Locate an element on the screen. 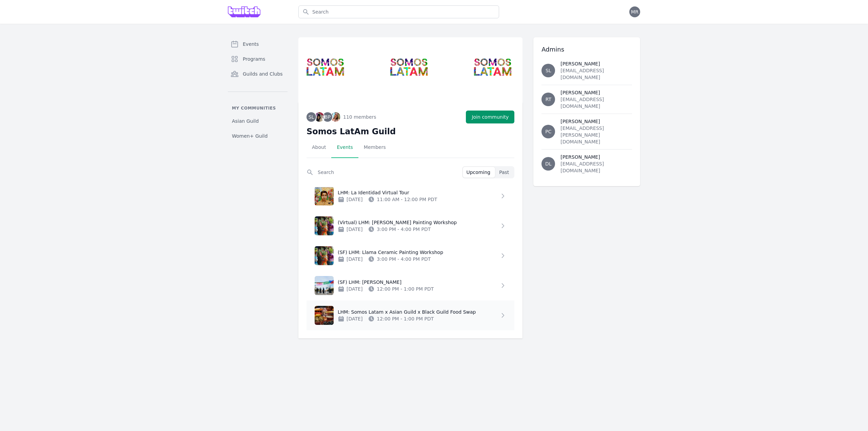 Image resolution: width=868 pixels, height=431 pixels. a: About is located at coordinates (318, 148).